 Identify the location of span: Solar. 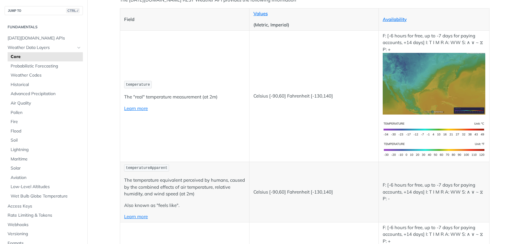
(46, 168).